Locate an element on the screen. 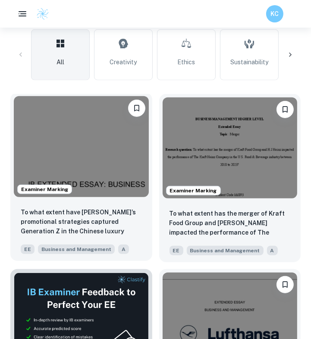  span: Creativity is located at coordinates (123, 62).